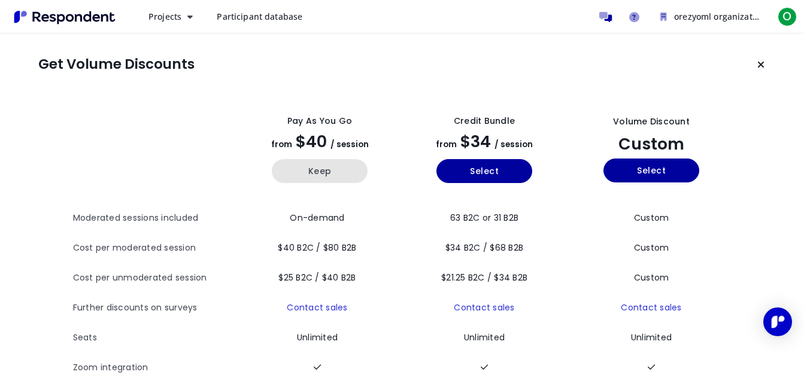 This screenshot has height=384, width=804. I want to click on button: Select yearly basic plan, so click(485, 171).